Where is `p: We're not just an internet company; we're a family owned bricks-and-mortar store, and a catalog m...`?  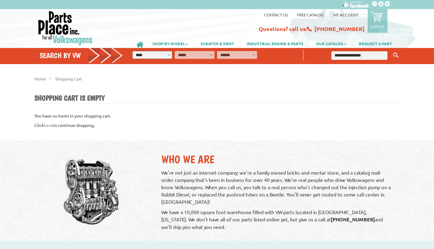 p: We're not just an internet company; we're a family owned bricks-and-mortar store, and a catalog m... is located at coordinates (277, 187).